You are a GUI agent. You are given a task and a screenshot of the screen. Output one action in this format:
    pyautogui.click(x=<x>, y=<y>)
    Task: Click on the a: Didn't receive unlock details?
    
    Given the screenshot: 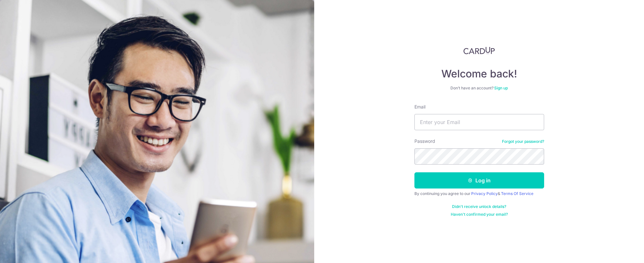 What is the action you would take?
    pyautogui.click(x=479, y=206)
    